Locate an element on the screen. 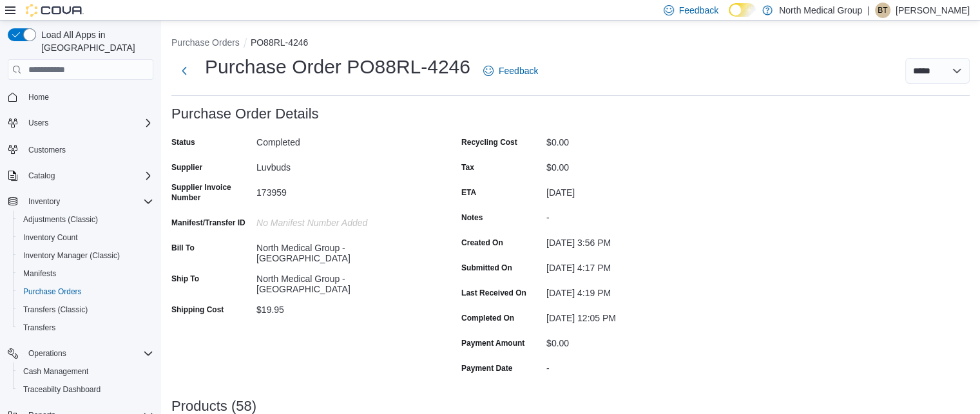 Image resolution: width=980 pixels, height=414 pixels. a: Feedback is located at coordinates (510, 71).